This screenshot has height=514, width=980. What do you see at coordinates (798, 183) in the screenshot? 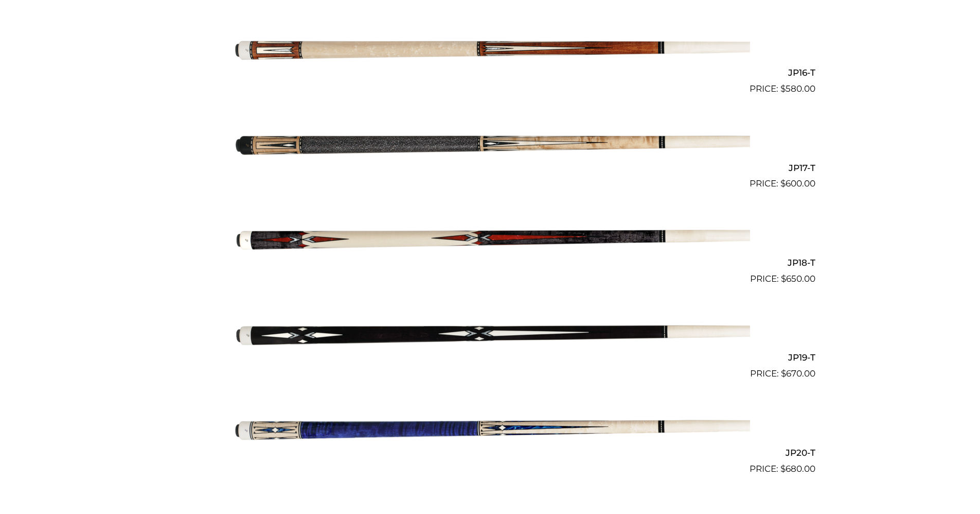
I see `bdi: 600.00` at bounding box center [798, 183].